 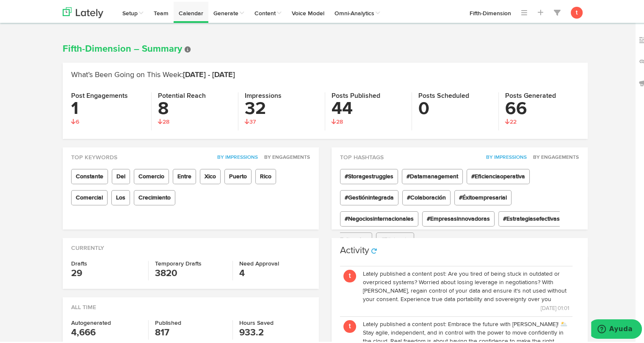 What do you see at coordinates (483, 196) in the screenshot?
I see `span: #Éxitoempresarial` at bounding box center [483, 196].